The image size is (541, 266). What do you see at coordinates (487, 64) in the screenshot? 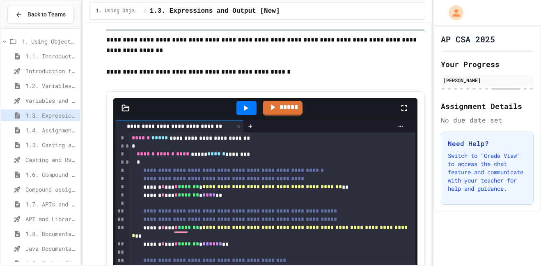
I see `h2: Your Progress` at bounding box center [487, 64].